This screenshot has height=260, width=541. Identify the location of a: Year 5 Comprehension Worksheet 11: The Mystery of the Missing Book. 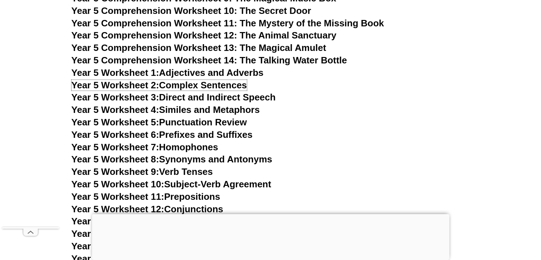
(228, 23).